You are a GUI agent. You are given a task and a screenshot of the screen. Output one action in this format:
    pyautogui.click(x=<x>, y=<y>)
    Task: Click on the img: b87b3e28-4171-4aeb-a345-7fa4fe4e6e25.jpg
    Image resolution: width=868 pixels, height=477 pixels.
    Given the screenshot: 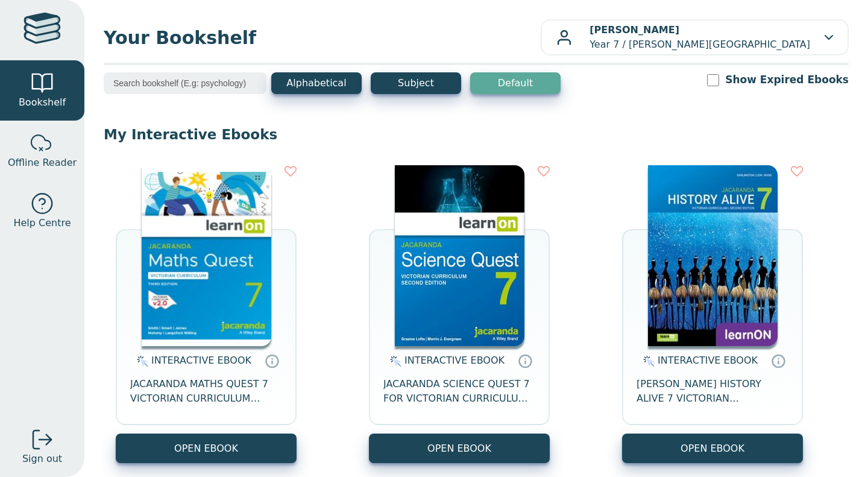 What is the action you would take?
    pyautogui.click(x=206, y=256)
    